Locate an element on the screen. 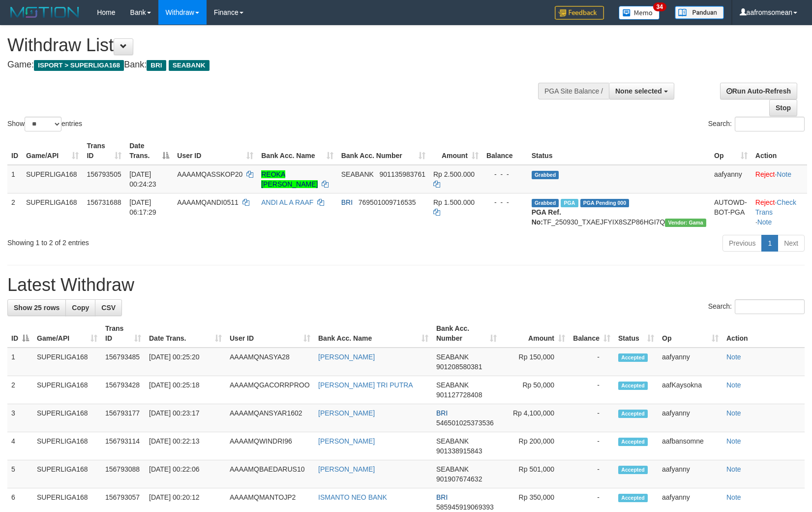 This screenshot has height=512, width=812. a: Show 25 rows is located at coordinates (36, 307).